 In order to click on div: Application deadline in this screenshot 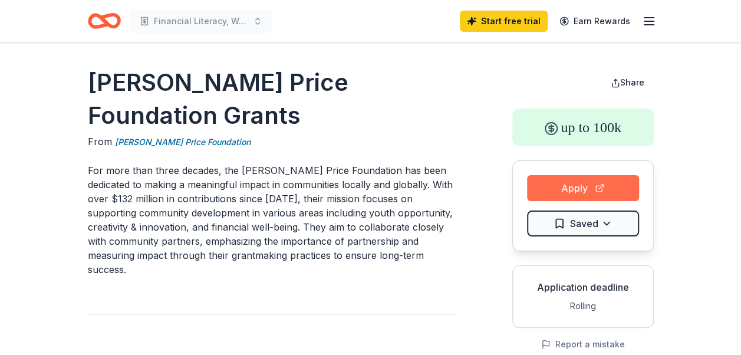, I will do `click(583, 287)`.